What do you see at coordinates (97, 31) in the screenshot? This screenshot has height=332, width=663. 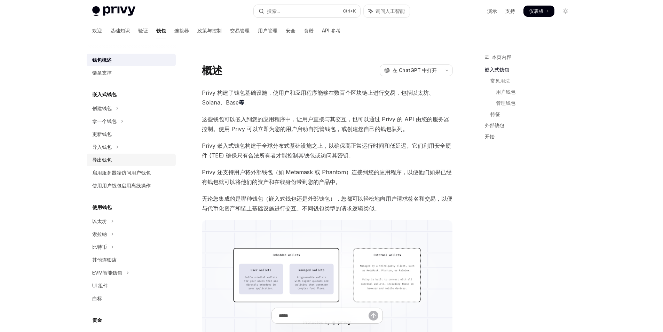 I see `a: 欢迎` at bounding box center [97, 31].